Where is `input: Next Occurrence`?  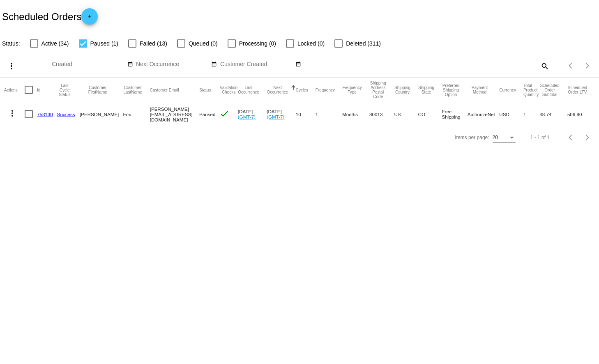 input: Next Occurrence is located at coordinates (173, 65).